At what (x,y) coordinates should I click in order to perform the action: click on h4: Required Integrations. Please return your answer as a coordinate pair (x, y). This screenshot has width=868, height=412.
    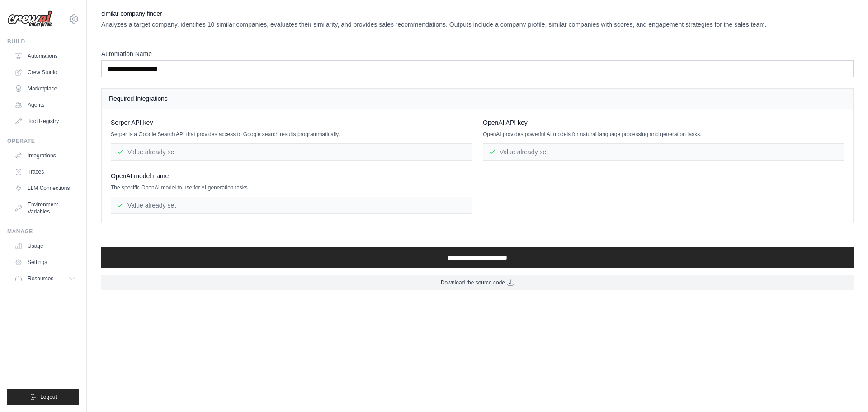
    Looking at the image, I should click on (478, 98).